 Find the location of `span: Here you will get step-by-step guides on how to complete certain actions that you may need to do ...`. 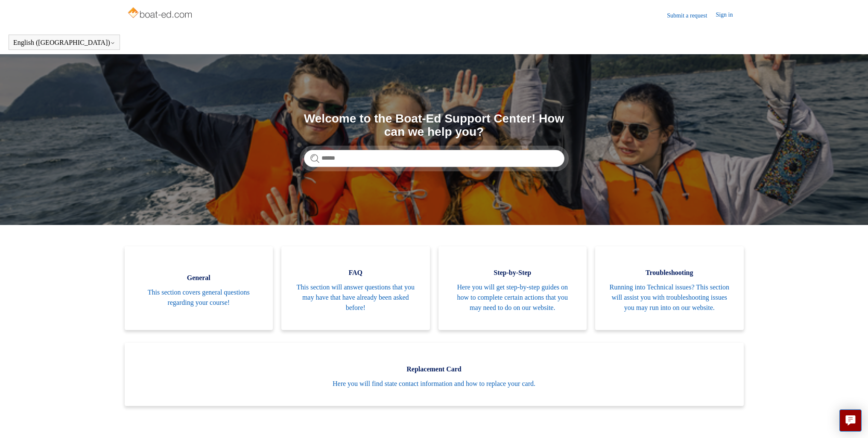

span: Here you will get step-by-step guides on how to complete certain actions that you may need to do ... is located at coordinates (513, 297).